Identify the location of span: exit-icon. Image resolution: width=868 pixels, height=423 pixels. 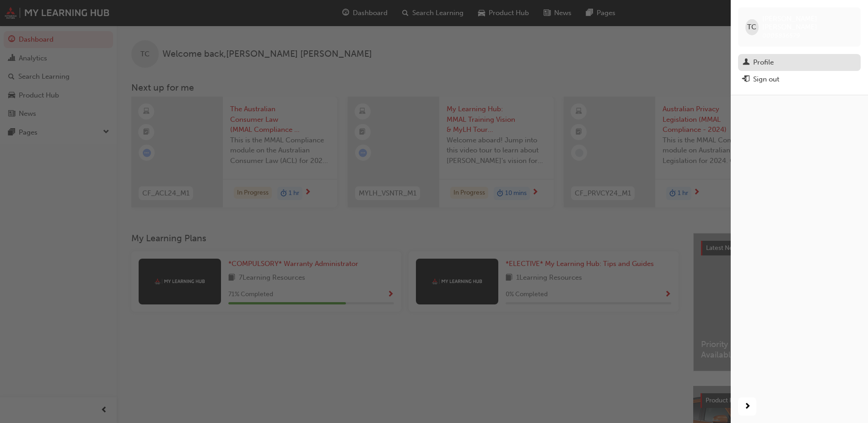
(746, 80).